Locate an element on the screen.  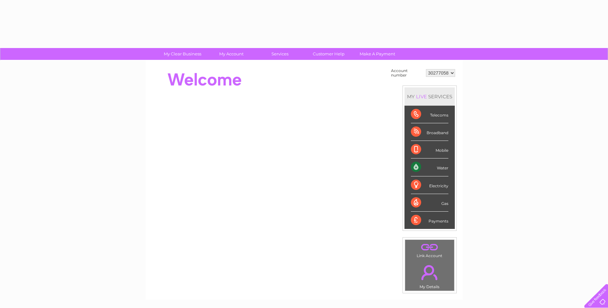
td: Account number is located at coordinates (407, 73).